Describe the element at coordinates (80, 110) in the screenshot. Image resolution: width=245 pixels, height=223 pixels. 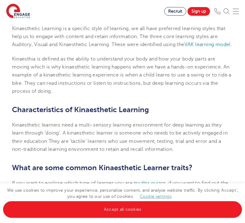
I see `b: Characteristics of Kinaesthetic Learning` at that location.